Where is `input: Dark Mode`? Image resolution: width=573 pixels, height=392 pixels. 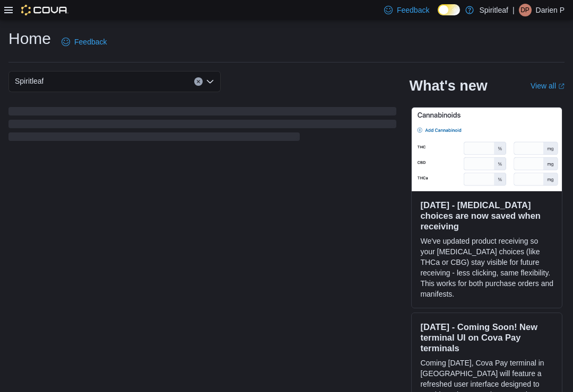
input: Dark Mode is located at coordinates (449, 10).